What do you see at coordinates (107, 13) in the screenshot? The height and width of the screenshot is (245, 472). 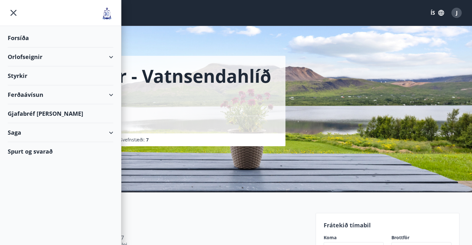 I see `img: union_logo` at bounding box center [107, 13].